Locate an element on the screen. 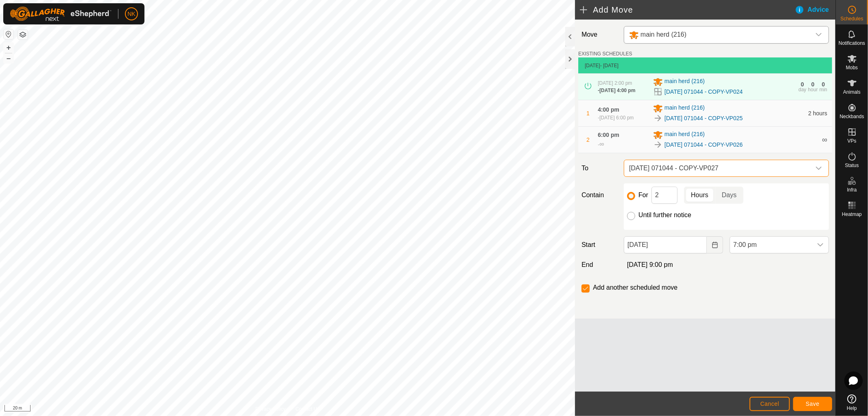 Image resolution: width=868 pixels, height=416 pixels. a: Contact Us is located at coordinates (307, 409).